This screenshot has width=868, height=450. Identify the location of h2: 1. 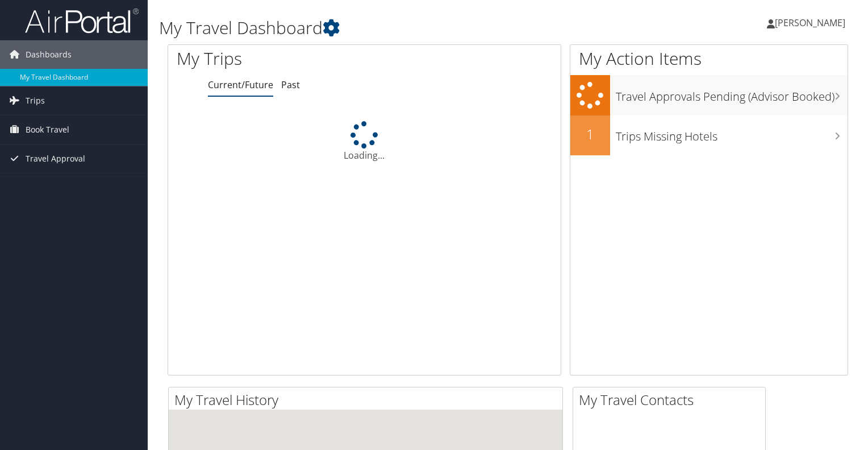
(590, 135).